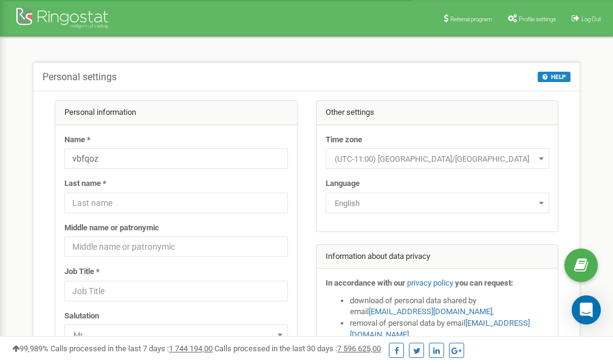  Describe the element at coordinates (586, 309) in the screenshot. I see `div: Open Intercom Messenger` at that location.